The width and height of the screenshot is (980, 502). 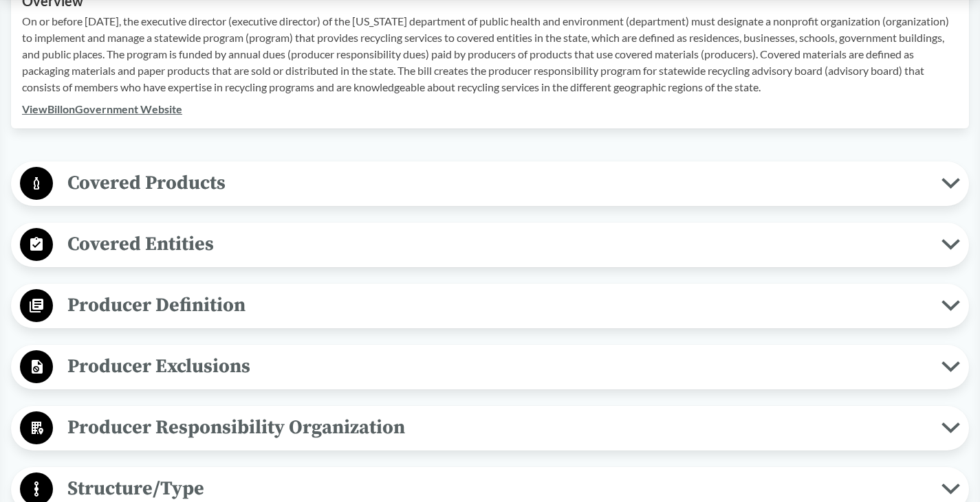 I want to click on button: Producer Responsibility Organization, so click(x=489, y=428).